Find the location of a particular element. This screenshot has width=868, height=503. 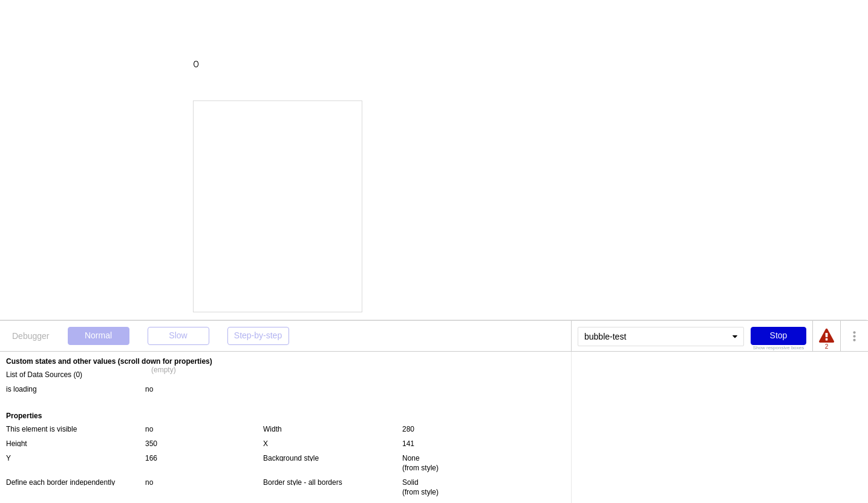

div: 350 is located at coordinates (151, 444).